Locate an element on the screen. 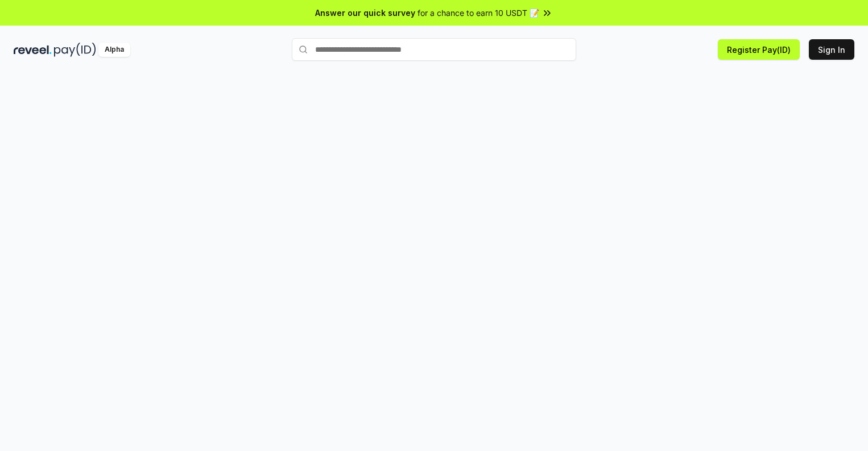 This screenshot has height=451, width=868. span: for a chance to earn 10 USDT 📝 is located at coordinates (479, 12).